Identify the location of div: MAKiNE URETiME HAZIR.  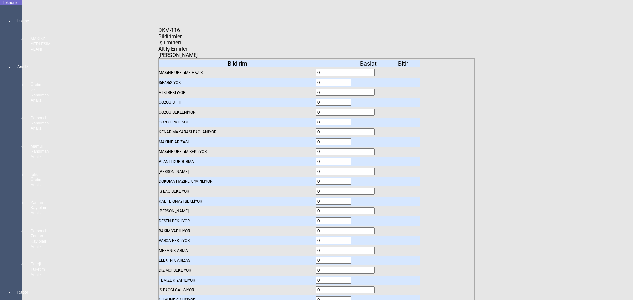
(237, 73).